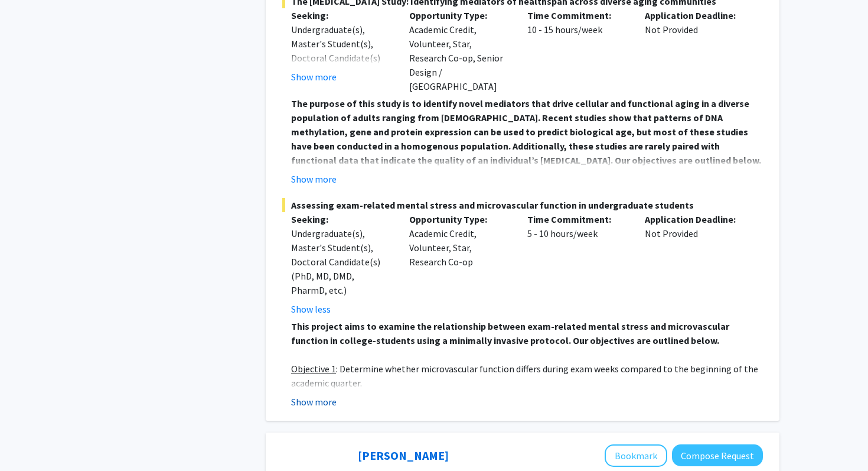 The image size is (868, 471). I want to click on strong: The purpose of this study is to identify novel mediators that drive cellular and functional aging..., so click(526, 132).